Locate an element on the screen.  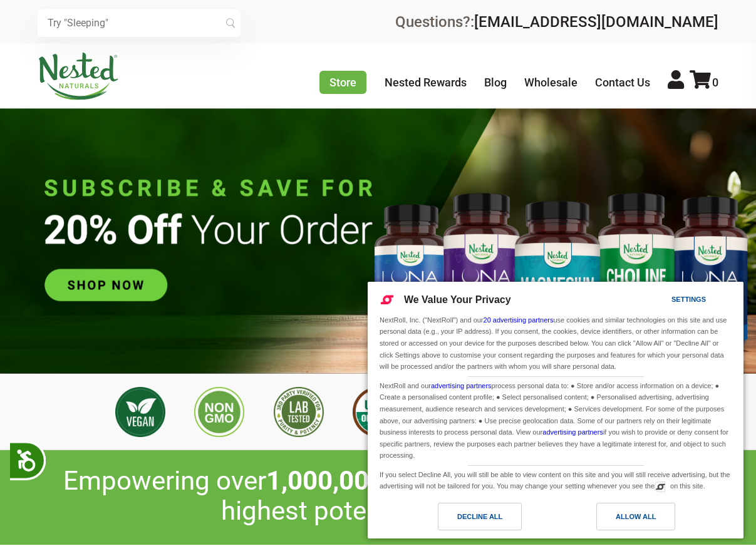
a: Allow All is located at coordinates (646, 520).